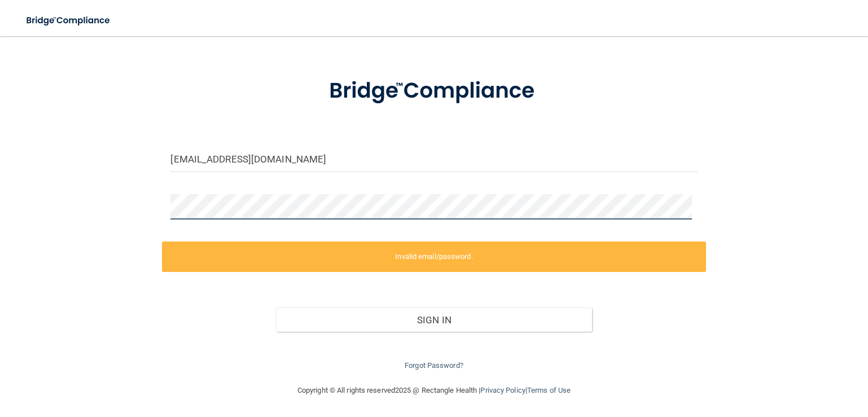 This screenshot has height=417, width=868. What do you see at coordinates (503, 390) in the screenshot?
I see `a: Privacy Policy` at bounding box center [503, 390].